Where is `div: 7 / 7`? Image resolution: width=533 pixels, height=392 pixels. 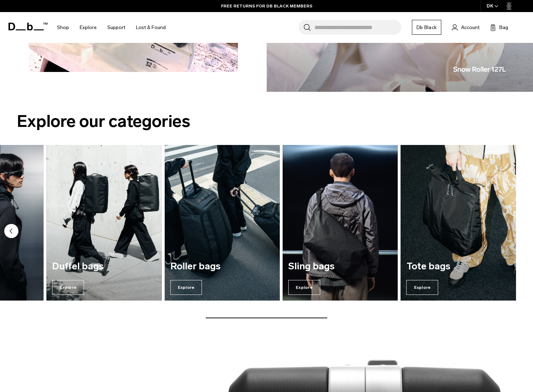
div: 7 / 7 is located at coordinates (458, 222).